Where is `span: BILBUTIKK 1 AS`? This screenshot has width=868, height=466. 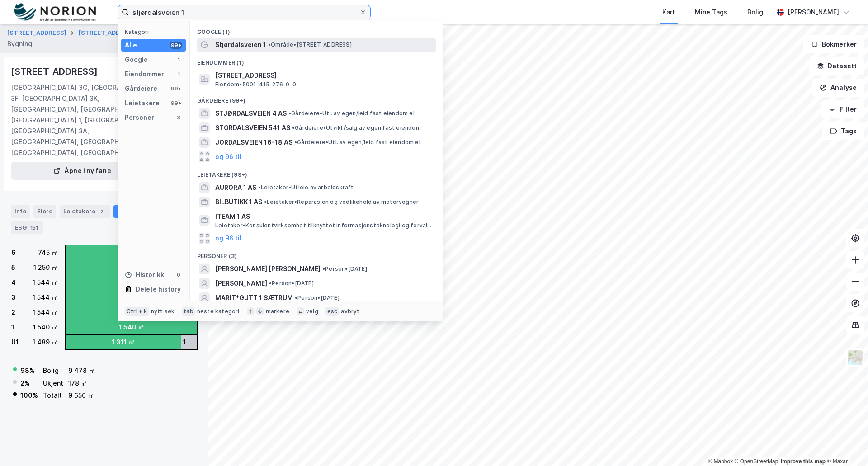 span: BILBUTIKK 1 AS is located at coordinates (239, 202).